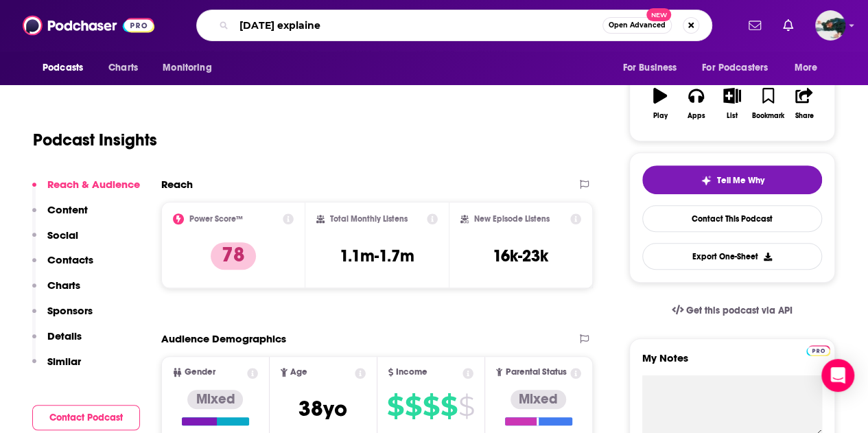 The image size is (868, 433). Describe the element at coordinates (123, 68) in the screenshot. I see `span: Charts` at that location.